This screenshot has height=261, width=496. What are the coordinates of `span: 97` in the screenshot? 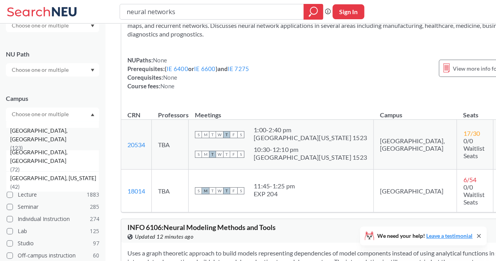 It's located at (96, 243).